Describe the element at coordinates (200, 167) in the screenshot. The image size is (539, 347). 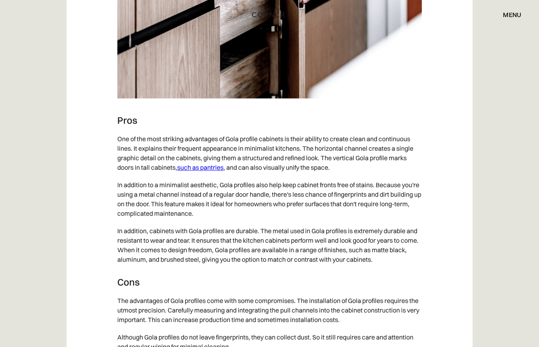
I see `a: such as pantries` at that location.